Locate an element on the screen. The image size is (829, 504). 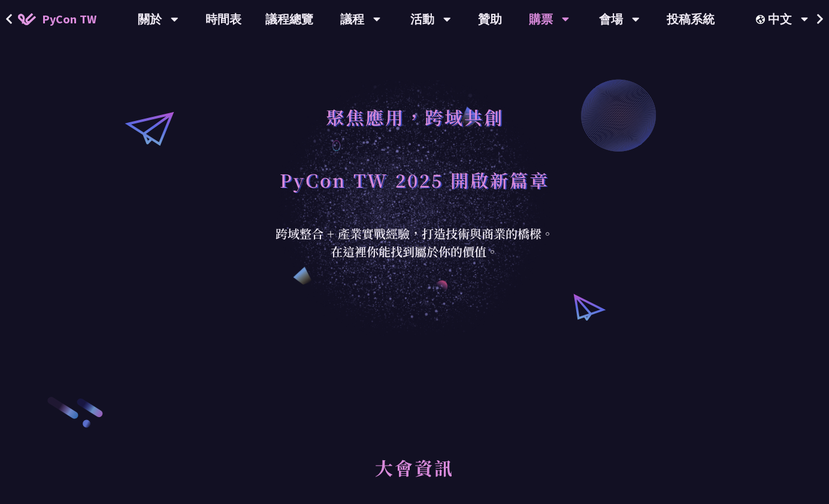
div: 跨域整合 + 產業實戰經驗，打造技術與商業的橋樑。 在這裡你能找到屬於你的價值。 is located at coordinates (415, 242).